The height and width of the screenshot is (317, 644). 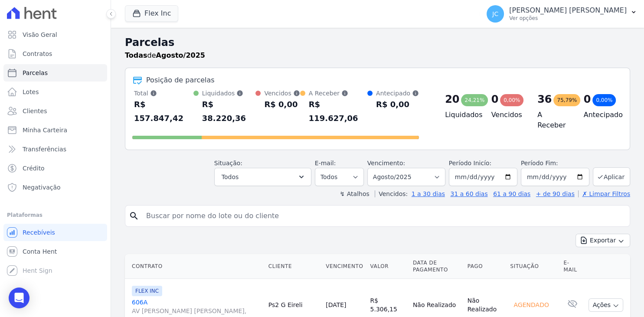 What do you see at coordinates (55, 54) in the screenshot?
I see `a: Contratos` at bounding box center [55, 54].